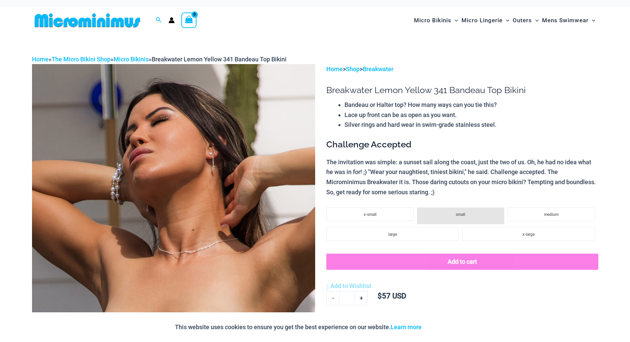 The width and height of the screenshot is (630, 342). What do you see at coordinates (526, 20) in the screenshot?
I see `a: OutersMenu ToggleMenu Toggle` at bounding box center [526, 20].